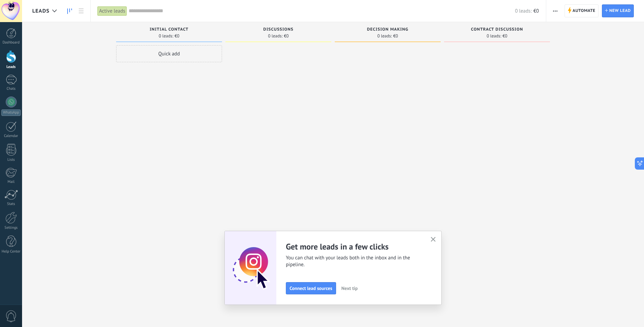 The height and width of the screenshot is (327, 644). What do you see at coordinates (311, 288) in the screenshot?
I see `button: Connect lead sources` at bounding box center [311, 288].